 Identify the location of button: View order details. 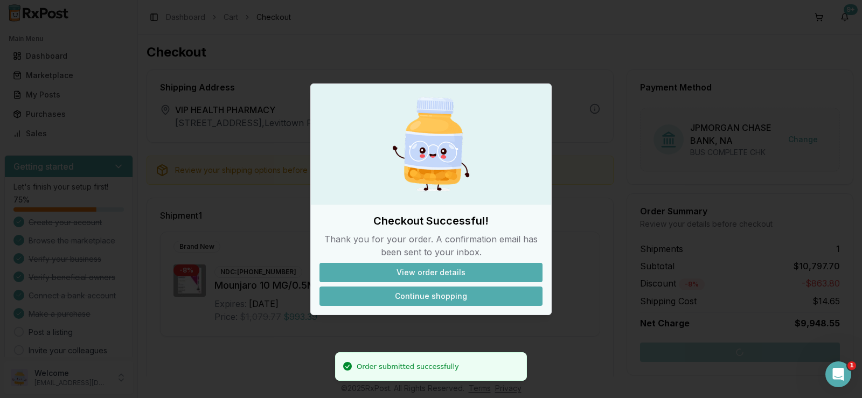
(431, 273).